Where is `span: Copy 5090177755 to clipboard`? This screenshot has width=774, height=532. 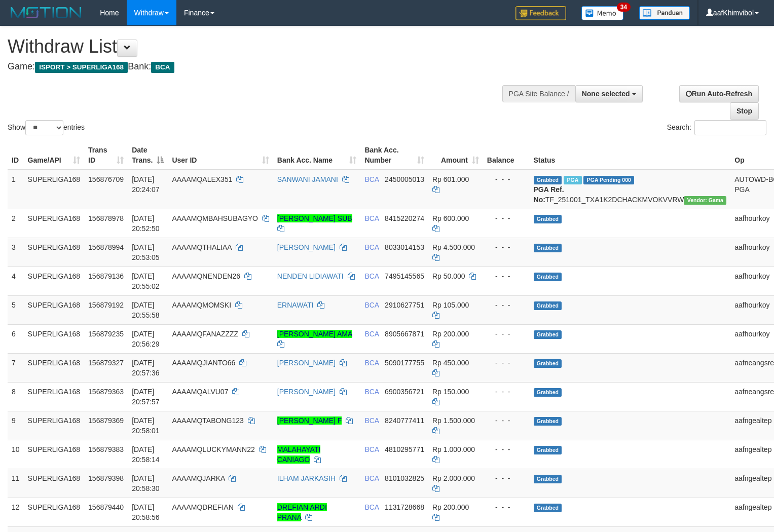
span: Copy 5090177755 to clipboard is located at coordinates (405, 362).